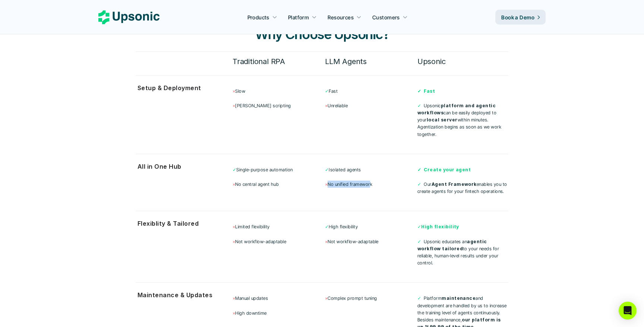 The image size is (644, 327). What do you see at coordinates (463, 62) in the screenshot?
I see `h6: Upsonic` at bounding box center [463, 62].